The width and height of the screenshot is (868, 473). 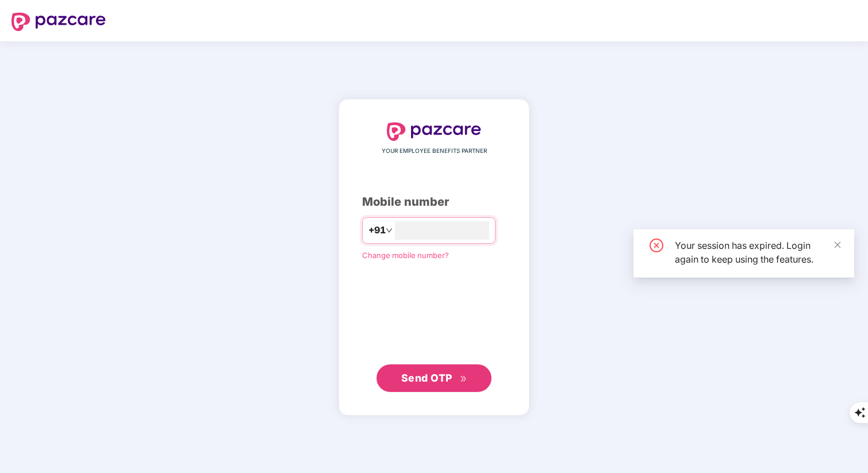 What do you see at coordinates (656, 245) in the screenshot?
I see `span: close-circle` at bounding box center [656, 245].